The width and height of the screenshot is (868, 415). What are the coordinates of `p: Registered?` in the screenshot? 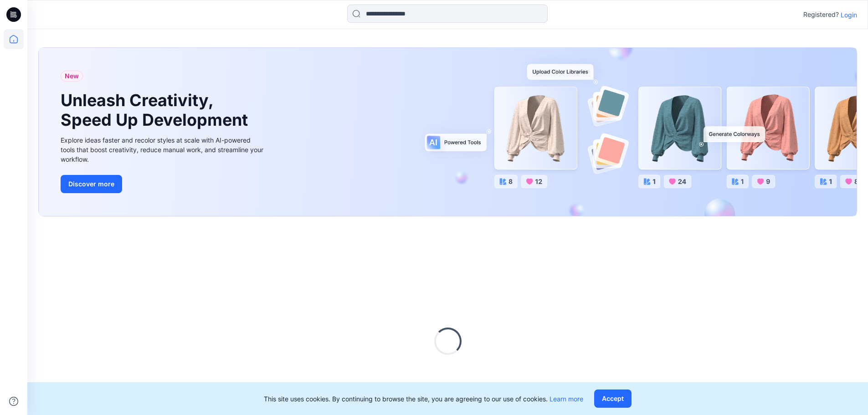 It's located at (821, 15).